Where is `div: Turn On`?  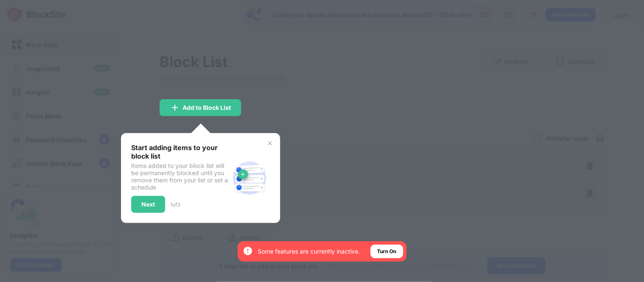
div: Turn On is located at coordinates (386, 251).